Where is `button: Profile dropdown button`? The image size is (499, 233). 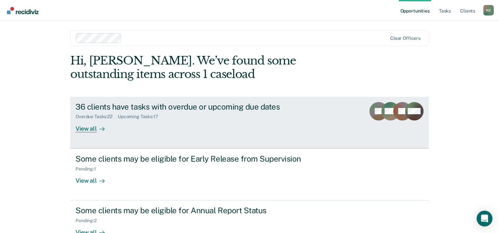 button: Profile dropdown button is located at coordinates (488, 10).